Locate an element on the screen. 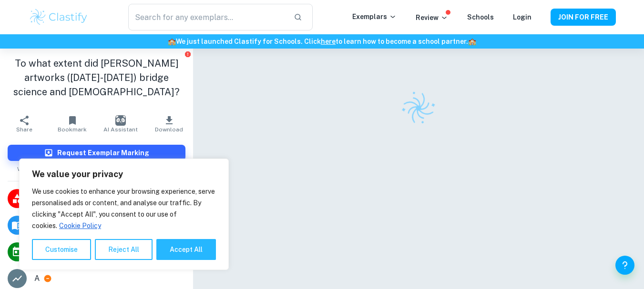 The image size is (644, 289). span: Download is located at coordinates (169, 130).